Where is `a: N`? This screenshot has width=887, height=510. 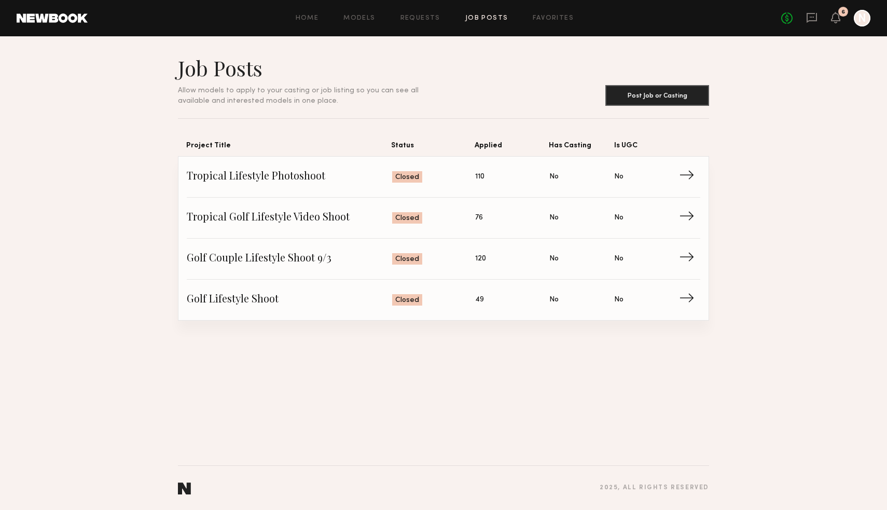
a: N is located at coordinates (862, 18).